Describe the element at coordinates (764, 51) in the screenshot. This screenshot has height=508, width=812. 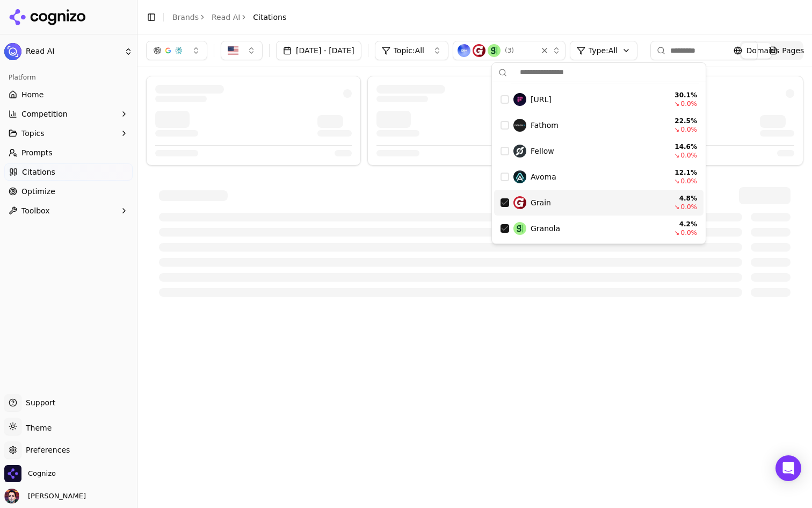
I see `span: Domains` at that location.